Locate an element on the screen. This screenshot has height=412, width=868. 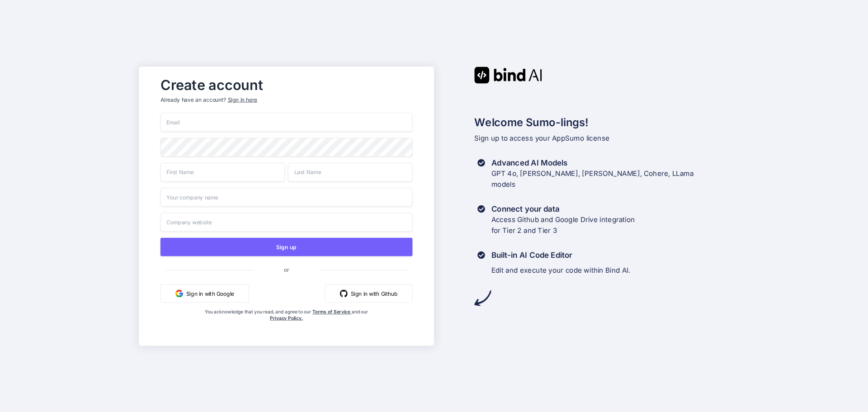
a: Terms of Service is located at coordinates (332, 312).